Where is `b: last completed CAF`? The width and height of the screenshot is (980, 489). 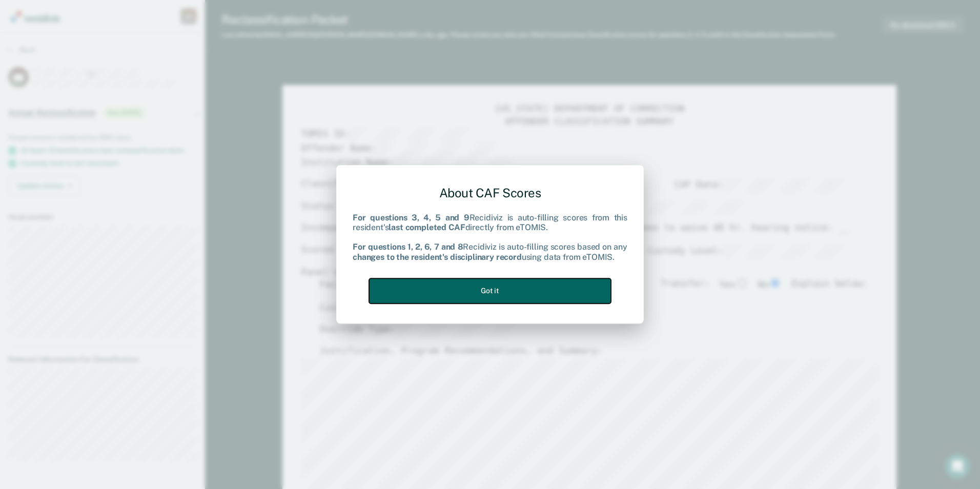 b: last completed CAF is located at coordinates (426, 227).